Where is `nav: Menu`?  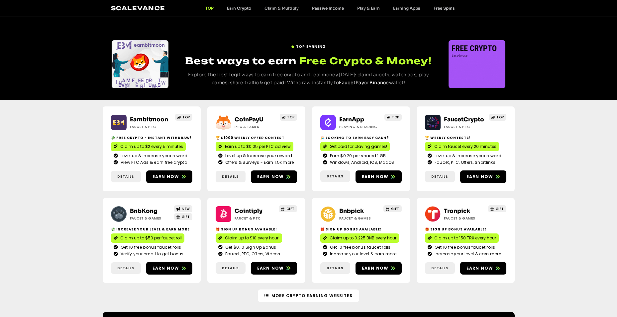
nav: Menu is located at coordinates (330, 8).